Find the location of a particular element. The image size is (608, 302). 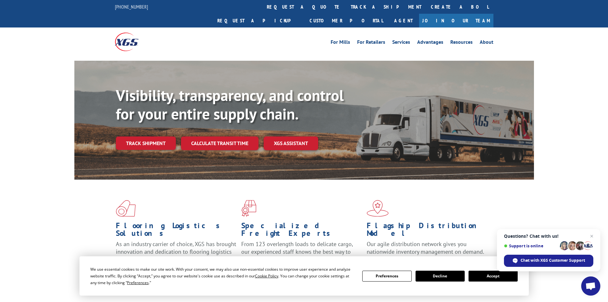

button: Preferences is located at coordinates (387, 276).